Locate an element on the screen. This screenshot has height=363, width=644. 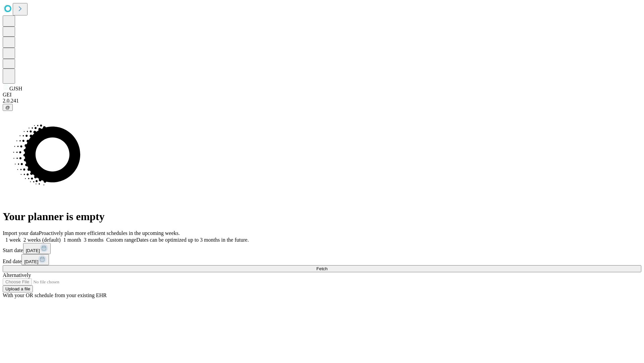
span: Proactively plan more efficient schedules in the upcoming weeks. is located at coordinates (109, 233).